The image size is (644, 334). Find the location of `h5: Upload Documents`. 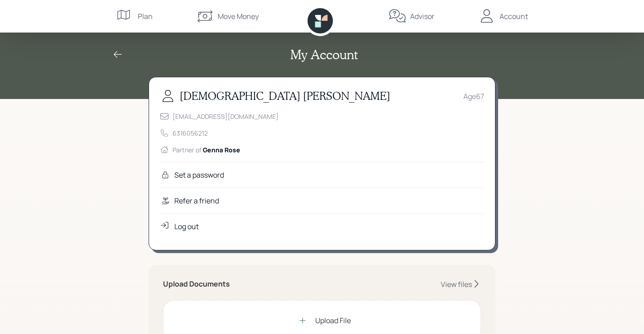

h5: Upload Documents is located at coordinates (196, 283).